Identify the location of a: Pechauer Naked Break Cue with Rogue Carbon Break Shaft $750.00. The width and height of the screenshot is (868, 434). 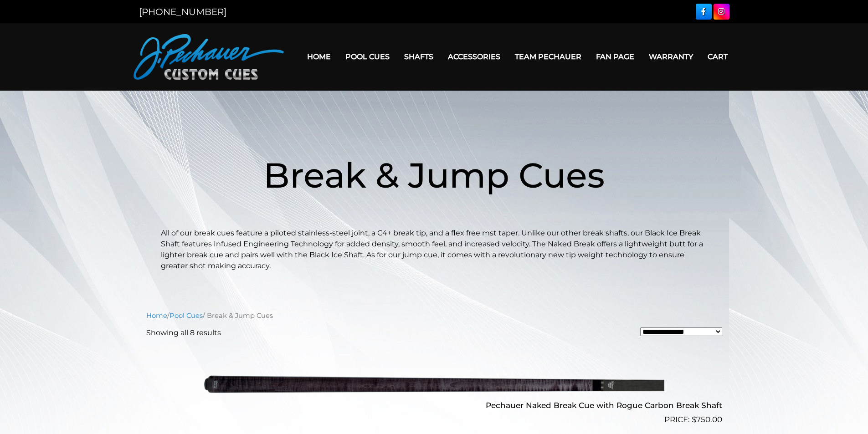
(434, 386).